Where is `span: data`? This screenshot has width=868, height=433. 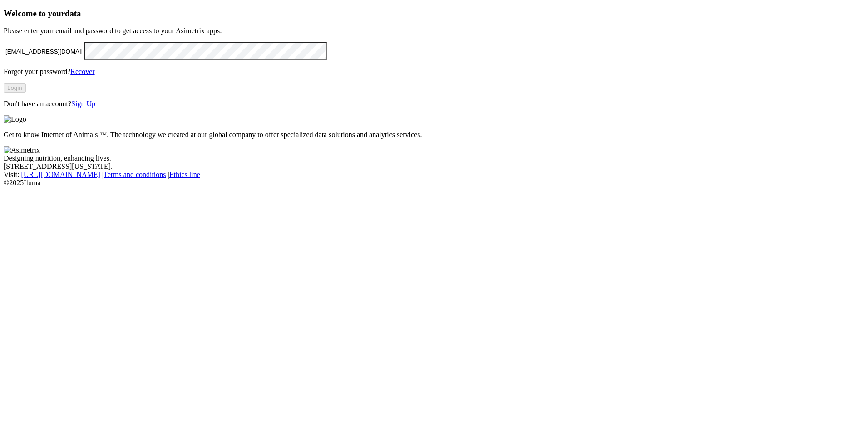
span: data is located at coordinates (73, 13).